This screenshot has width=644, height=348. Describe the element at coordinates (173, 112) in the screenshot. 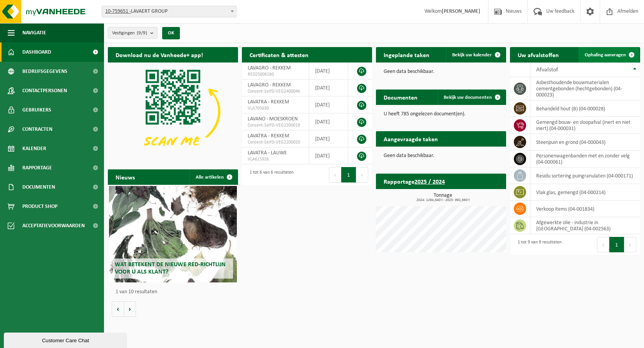

I see `img: Download de VHEPlus App` at that location.